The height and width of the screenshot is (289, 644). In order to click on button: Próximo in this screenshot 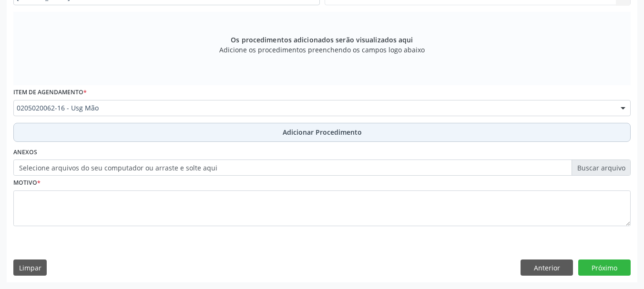, I will do `click(604, 268)`.